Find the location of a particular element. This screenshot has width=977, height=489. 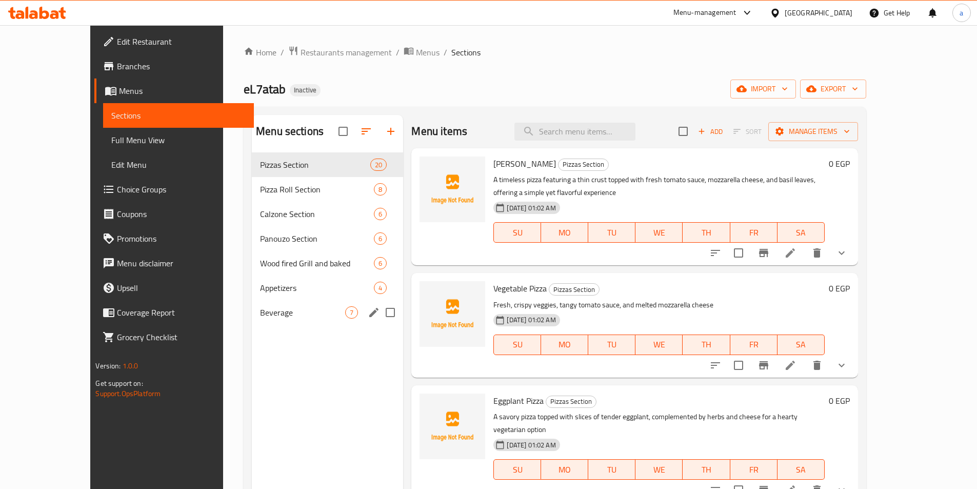

input: search is located at coordinates (575, 131).